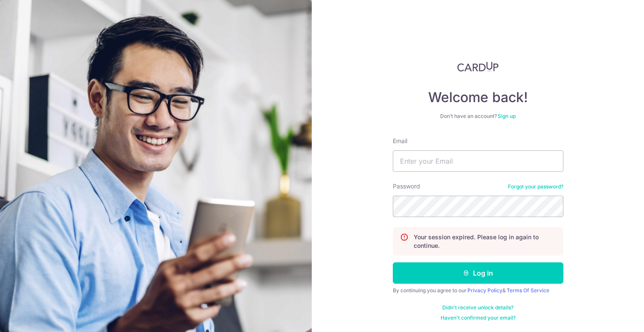 The width and height of the screenshot is (644, 332). I want to click on a: Terms Of Service, so click(528, 290).